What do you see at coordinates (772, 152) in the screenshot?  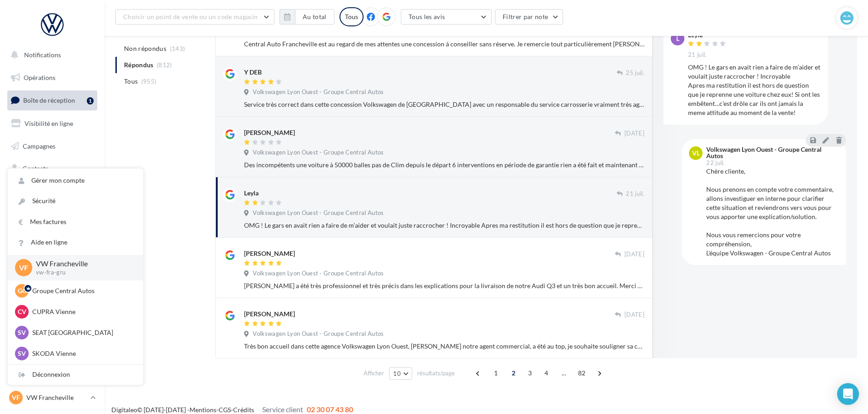 I see `div: Volkswagen Lyon Ouest - Groupe Central Autos` at bounding box center [772, 152].